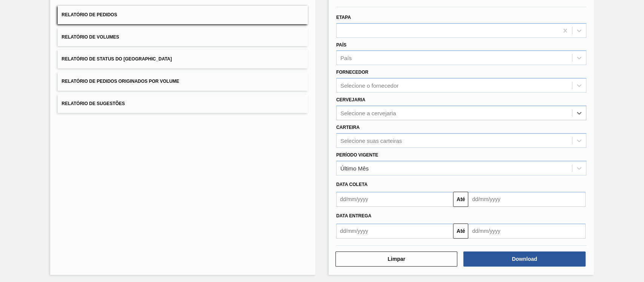  Describe the element at coordinates (524, 259) in the screenshot. I see `button: Download` at that location.